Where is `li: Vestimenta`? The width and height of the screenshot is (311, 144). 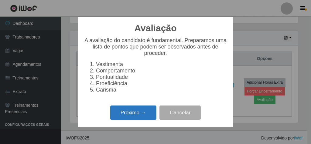 li: Vestimenta is located at coordinates (162, 64).